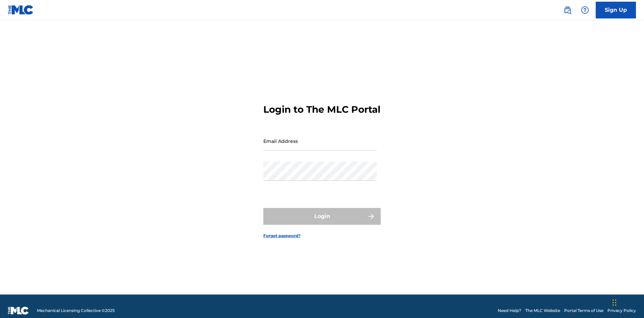 The image size is (644, 318). Describe the element at coordinates (21, 10) in the screenshot. I see `img: MLC Logo` at that location.